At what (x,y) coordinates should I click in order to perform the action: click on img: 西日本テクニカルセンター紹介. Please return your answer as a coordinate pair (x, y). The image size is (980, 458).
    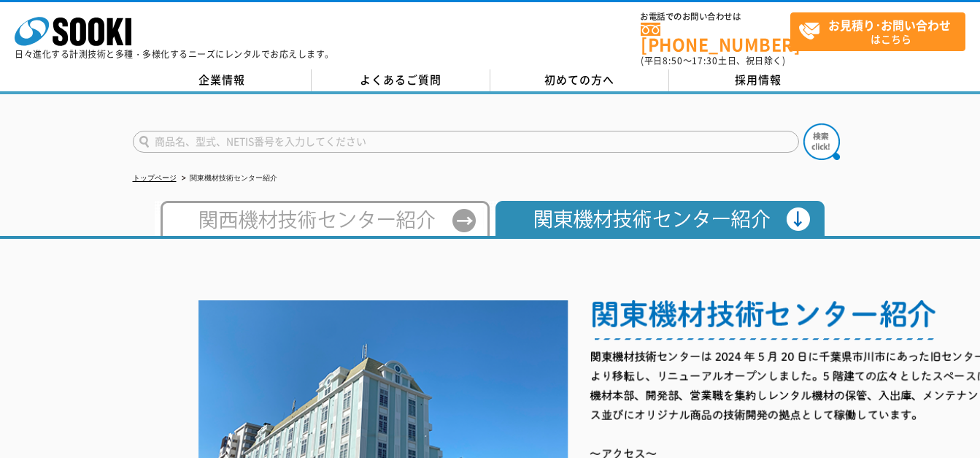
    Looking at the image, I should click on (322, 218).